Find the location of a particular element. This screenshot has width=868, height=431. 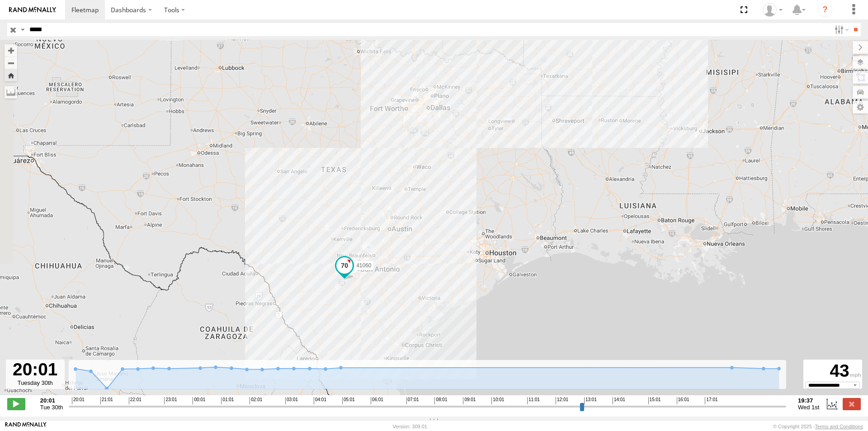

span: Tue 30th Sep 2025 is located at coordinates (52, 407).